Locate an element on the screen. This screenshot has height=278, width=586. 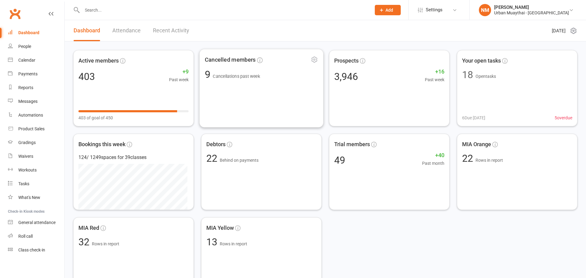
a: General attendance kiosk mode is located at coordinates (36, 223).